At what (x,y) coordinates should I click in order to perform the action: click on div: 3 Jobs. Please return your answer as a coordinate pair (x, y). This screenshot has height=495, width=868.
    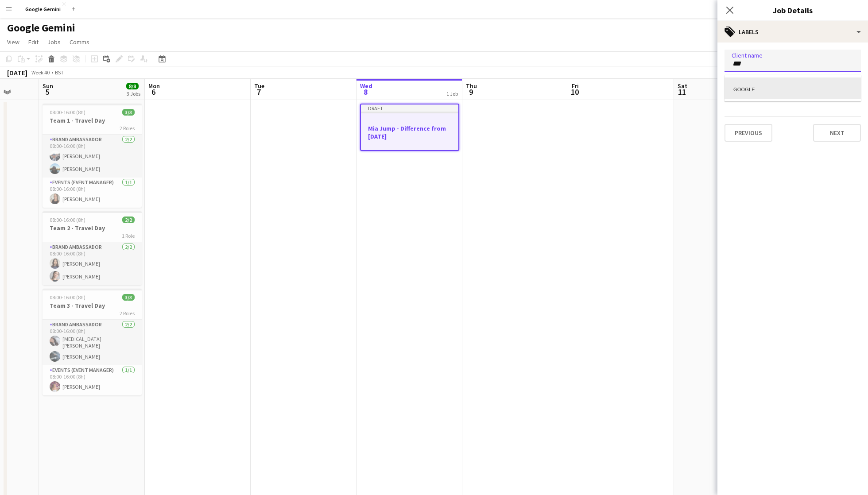
    Looking at the image, I should click on (134, 93).